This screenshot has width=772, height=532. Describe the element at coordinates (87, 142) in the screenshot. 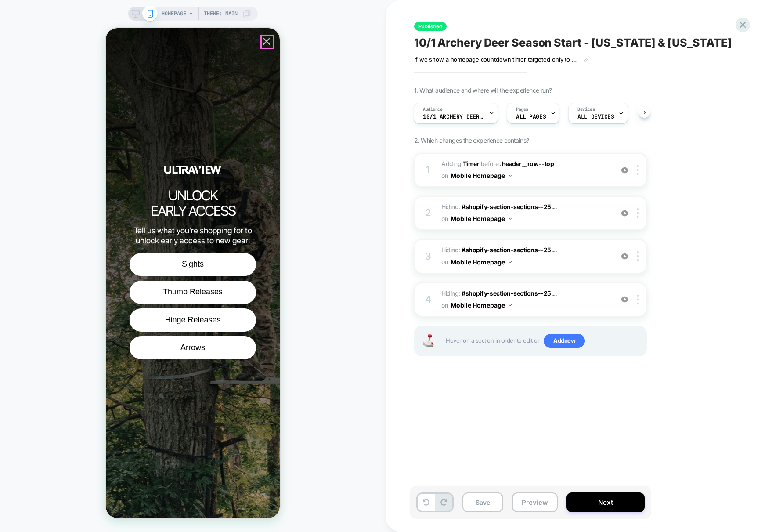

I see `img: Logo` at that location.